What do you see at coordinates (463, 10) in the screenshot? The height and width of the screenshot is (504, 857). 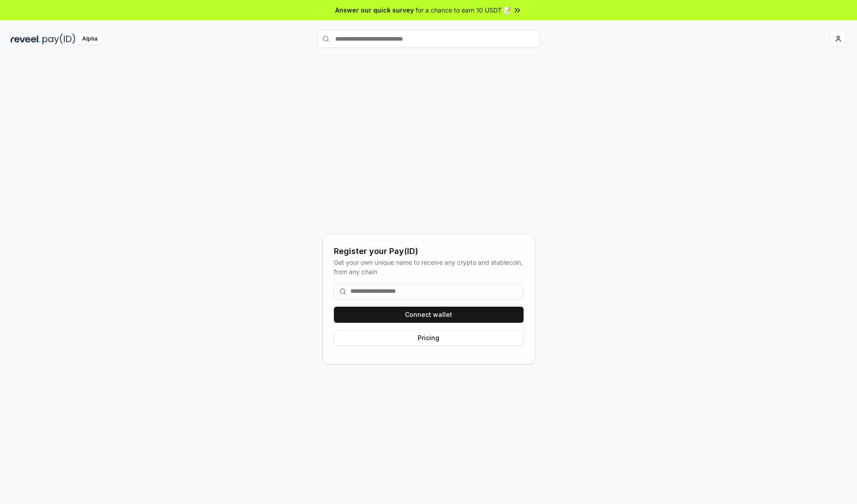 I see `span: for a chance to earn 10 USDT 📝` at bounding box center [463, 10].